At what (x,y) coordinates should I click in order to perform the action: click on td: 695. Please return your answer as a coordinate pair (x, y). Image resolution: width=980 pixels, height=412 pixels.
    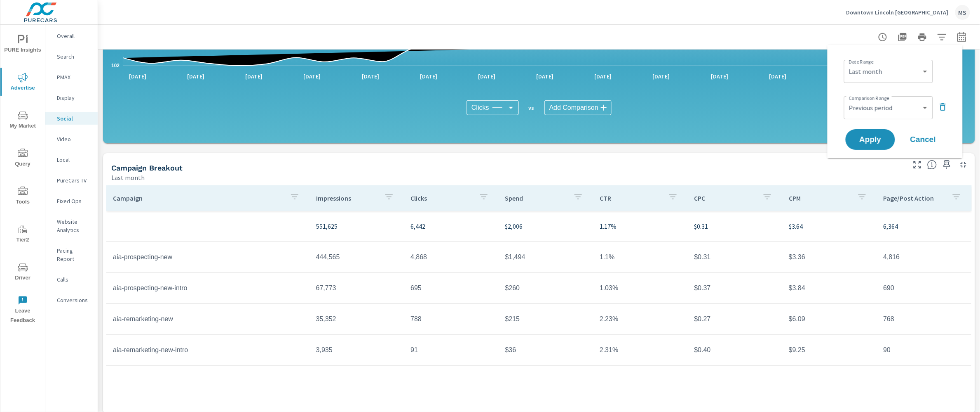
    Looking at the image, I should click on (451, 288).